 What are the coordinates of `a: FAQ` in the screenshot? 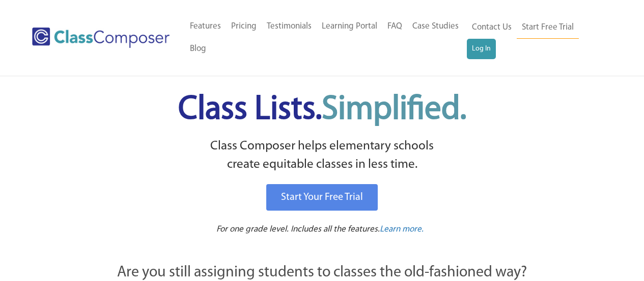 It's located at (395, 27).